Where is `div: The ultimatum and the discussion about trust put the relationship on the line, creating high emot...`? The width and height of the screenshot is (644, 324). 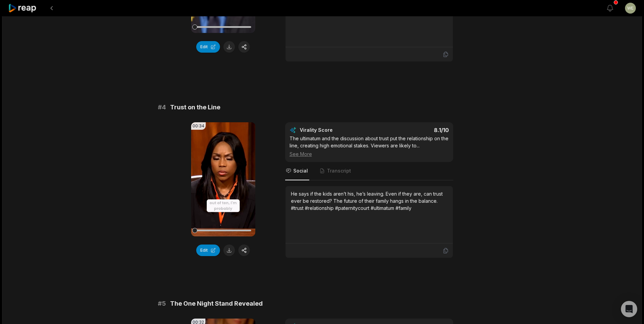
div: The ultimatum and the discussion about trust put the relationship on the line, creating high emot... is located at coordinates (369, 146).